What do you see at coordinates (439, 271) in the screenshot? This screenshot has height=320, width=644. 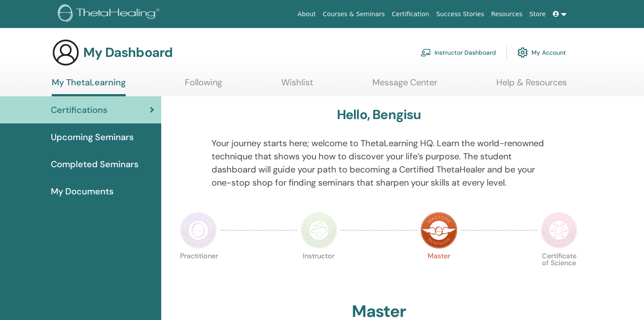 I see `p: Master` at bounding box center [439, 271].